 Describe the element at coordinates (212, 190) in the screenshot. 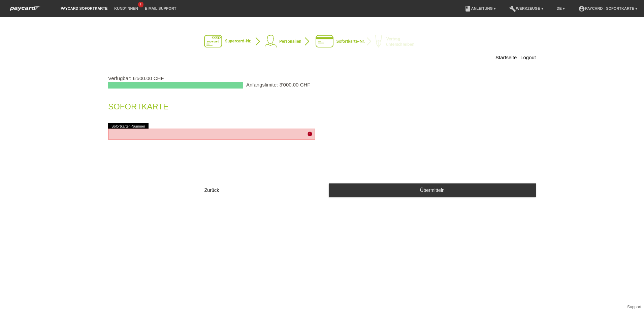

I see `span: Zurück` at that location.